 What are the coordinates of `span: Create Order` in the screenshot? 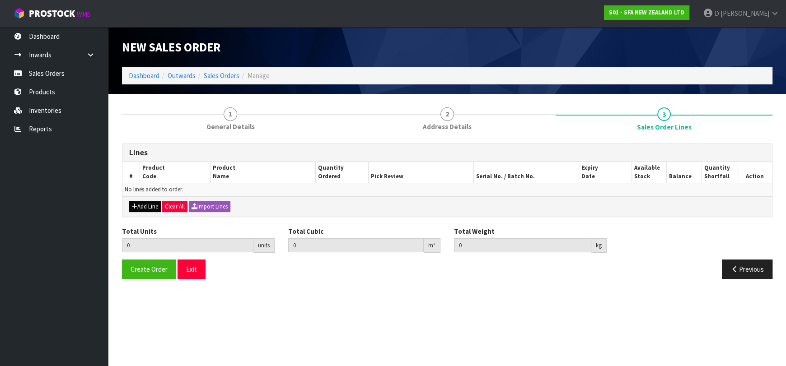 It's located at (149, 269).